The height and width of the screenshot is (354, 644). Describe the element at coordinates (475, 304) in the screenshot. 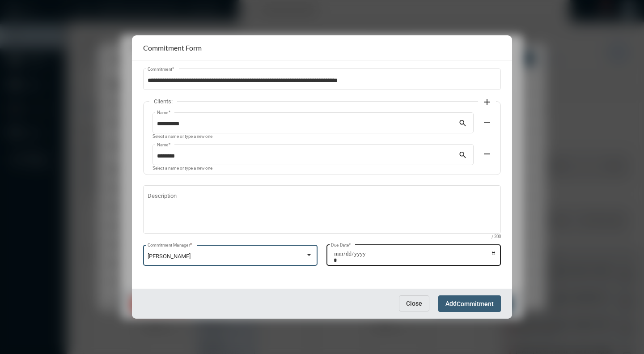

I see `span: Commitment` at that location.